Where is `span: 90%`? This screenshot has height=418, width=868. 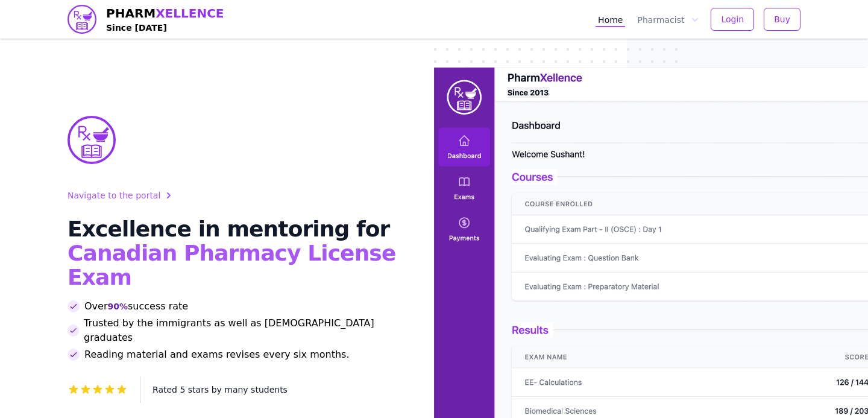
span: 90% is located at coordinates (117, 307).